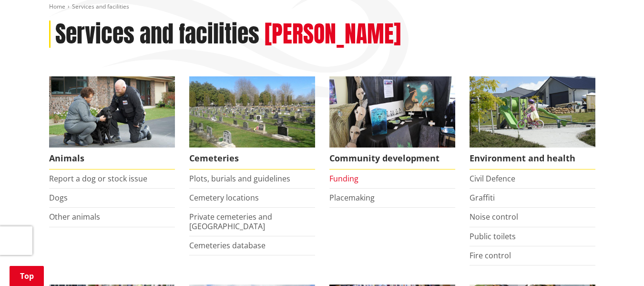  I want to click on a: Other animals, so click(75, 216).